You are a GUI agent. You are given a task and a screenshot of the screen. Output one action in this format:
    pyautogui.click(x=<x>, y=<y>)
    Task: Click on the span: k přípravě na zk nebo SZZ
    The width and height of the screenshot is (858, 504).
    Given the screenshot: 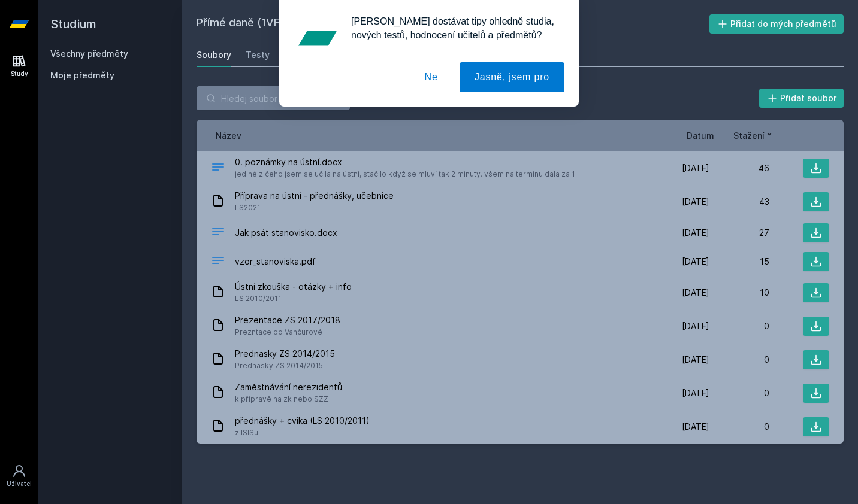 What is the action you would take?
    pyautogui.click(x=288, y=400)
    